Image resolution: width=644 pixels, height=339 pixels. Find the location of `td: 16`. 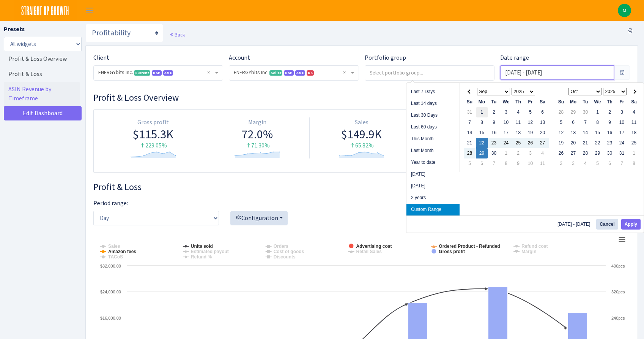

td: 16 is located at coordinates (494, 133).